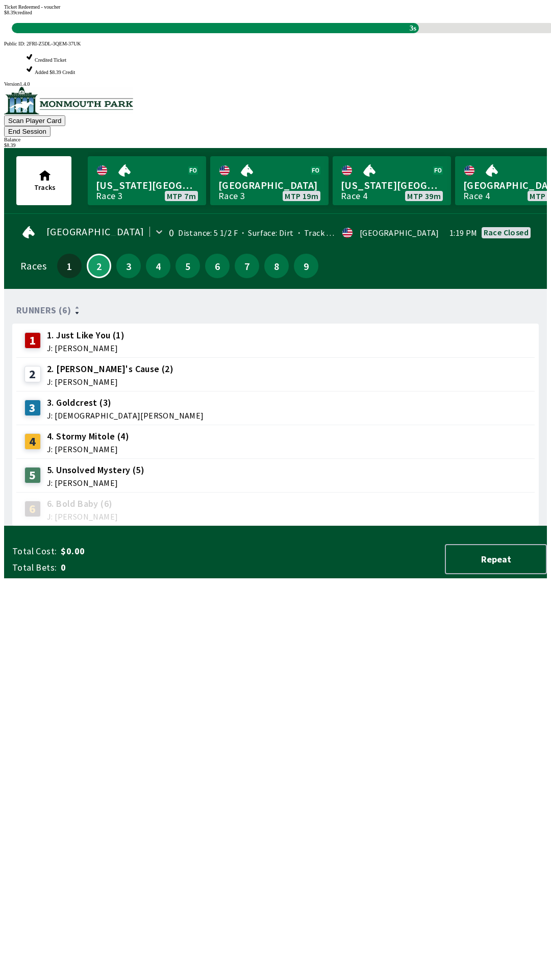  Describe the element at coordinates (338, 233) in the screenshot. I see `span: Track Condition: Firm` at that location.